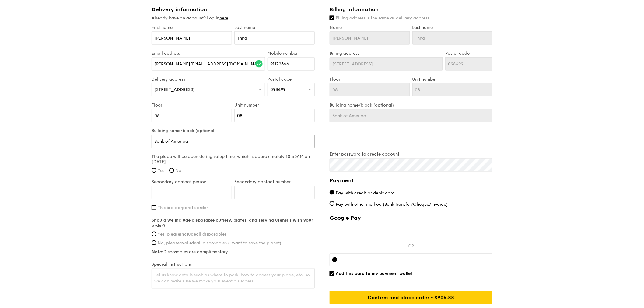 This screenshot has width=644, height=308. What do you see at coordinates (154, 243) in the screenshot?
I see `input: No, pleaseexcludeall disposables (I want to save the planet).` at bounding box center [154, 243].